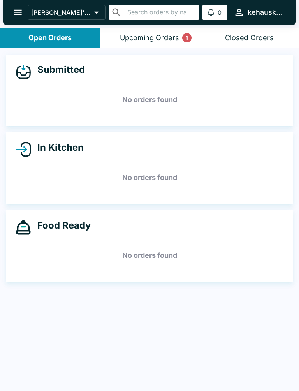 The height and width of the screenshot is (391, 299). Describe the element at coordinates (266, 12) in the screenshot. I see `div: kehauskitchen` at that location.